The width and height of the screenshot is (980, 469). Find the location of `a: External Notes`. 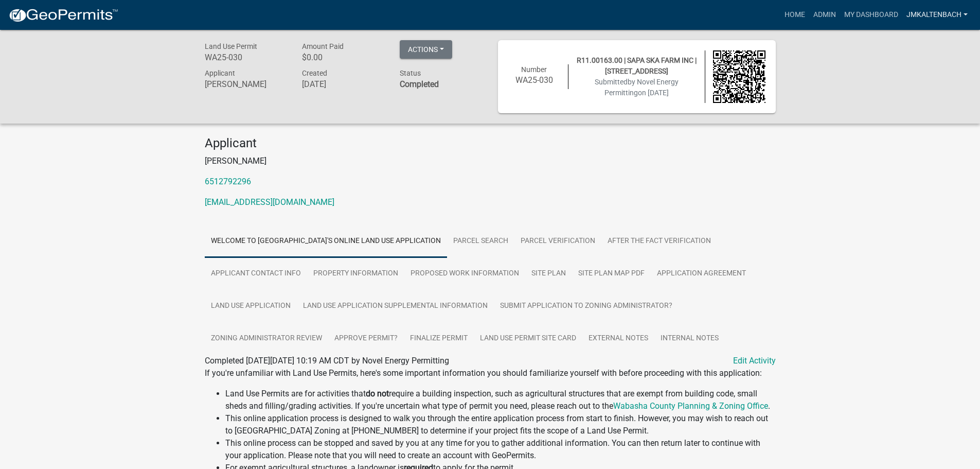

a: External Notes is located at coordinates (618, 339).